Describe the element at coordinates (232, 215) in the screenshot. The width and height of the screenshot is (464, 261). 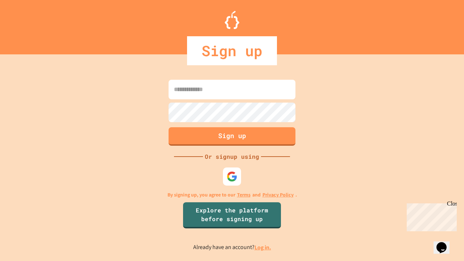
I see `a: Explore the platform before signing up` at that location.